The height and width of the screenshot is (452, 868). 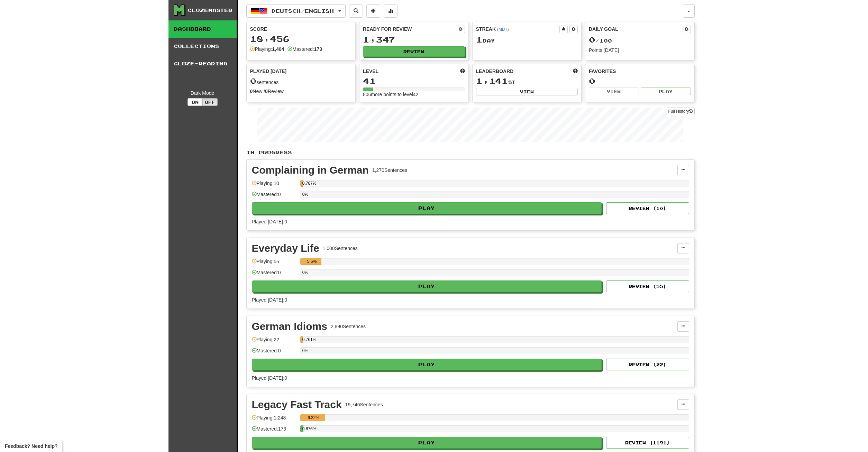 I want to click on div: Ready for Review, so click(x=410, y=29).